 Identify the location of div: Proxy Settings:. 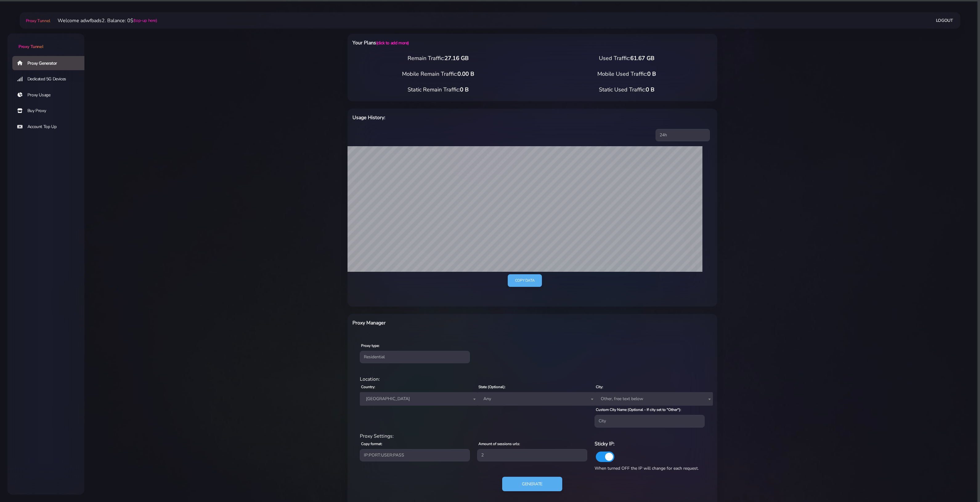
(533, 437).